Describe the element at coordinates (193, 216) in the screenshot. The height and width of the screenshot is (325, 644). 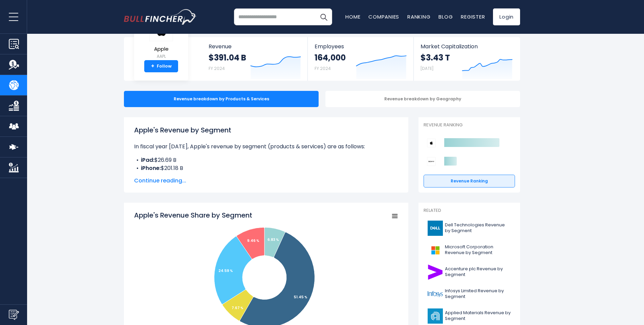
I see `tspan: Apple's Revenue Share by Segment` at that location.